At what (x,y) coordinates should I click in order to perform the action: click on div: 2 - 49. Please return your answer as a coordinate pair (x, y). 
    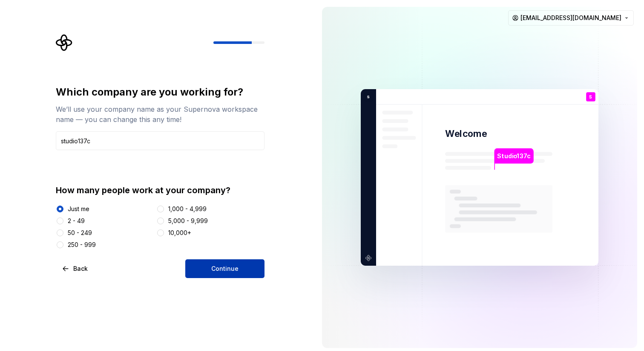
    Looking at the image, I should click on (76, 221).